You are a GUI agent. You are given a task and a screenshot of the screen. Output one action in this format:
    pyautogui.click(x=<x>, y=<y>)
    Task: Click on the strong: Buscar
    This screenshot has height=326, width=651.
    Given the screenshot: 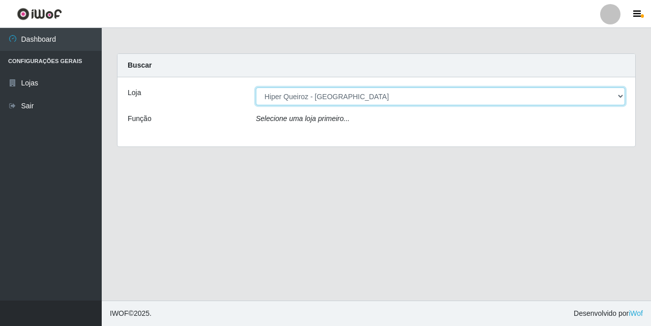 What is the action you would take?
    pyautogui.click(x=139, y=65)
    